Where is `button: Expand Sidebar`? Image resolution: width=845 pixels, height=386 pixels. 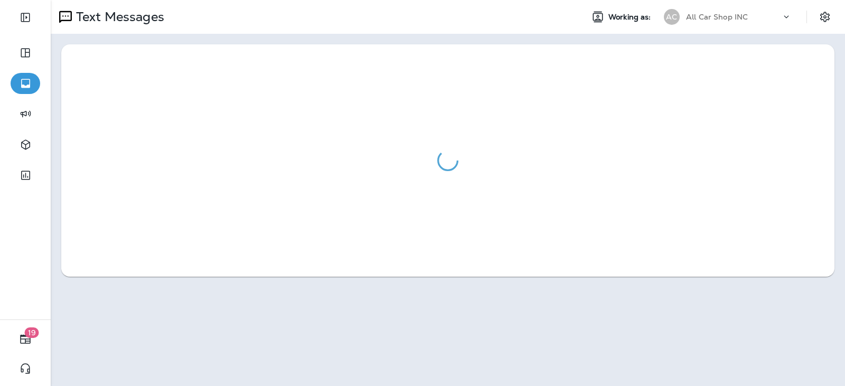 button: Expand Sidebar is located at coordinates (25, 17).